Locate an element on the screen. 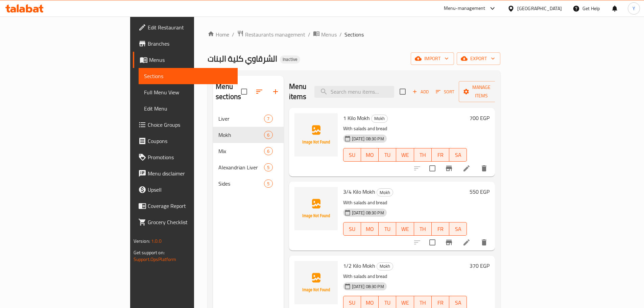 The image size is (644, 308). span: TU is located at coordinates (387, 228).